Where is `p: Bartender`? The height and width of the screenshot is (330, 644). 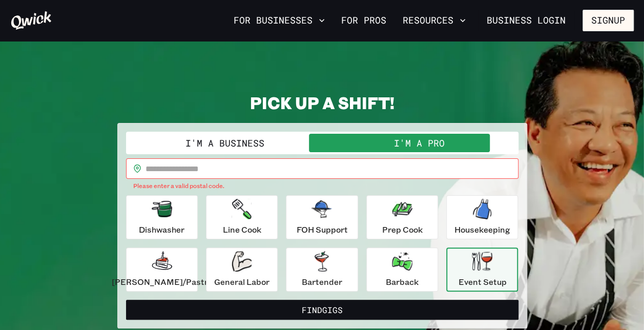
p: Bartender is located at coordinates (322, 282).